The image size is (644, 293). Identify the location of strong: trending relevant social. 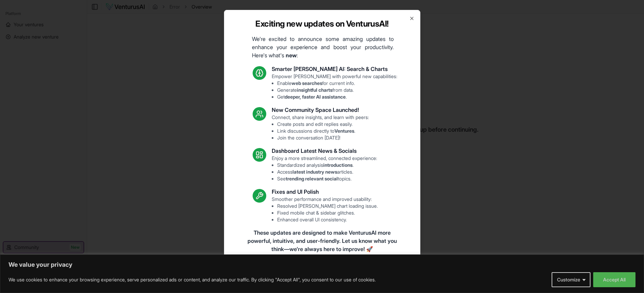
(312, 179).